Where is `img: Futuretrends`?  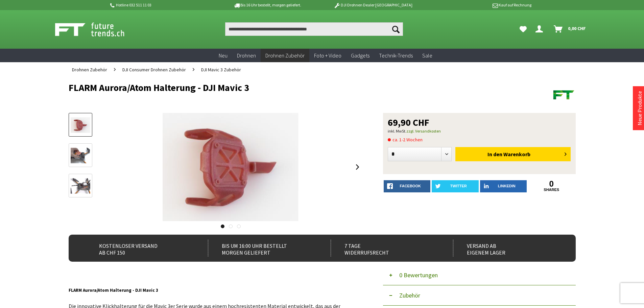 img: Futuretrends is located at coordinates (564, 95).